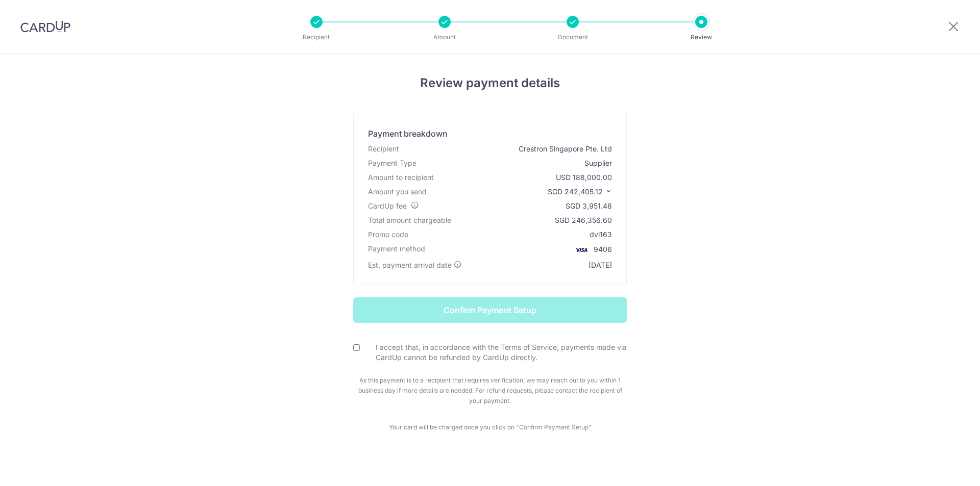 Image resolution: width=980 pixels, height=486 pixels. What do you see at coordinates (408, 134) in the screenshot?
I see `div: Payment breakdown` at bounding box center [408, 134].